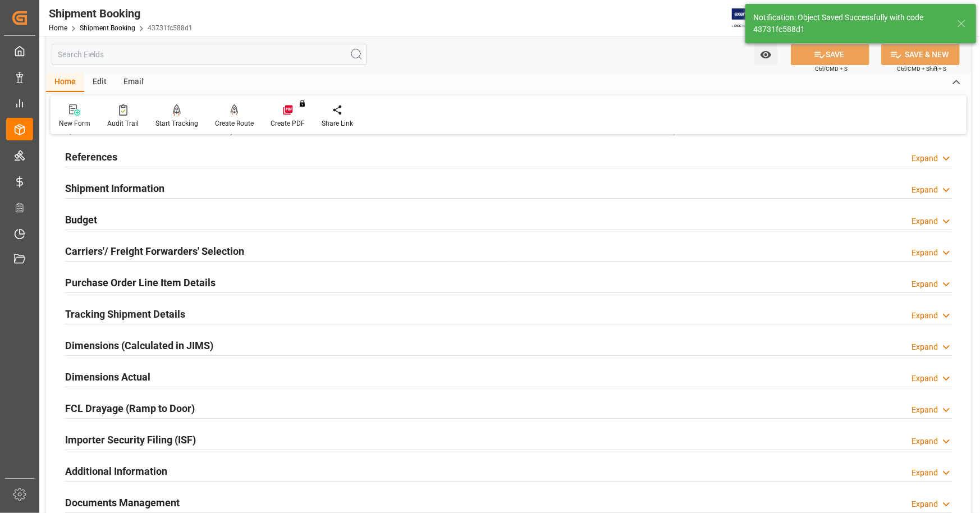 Image resolution: width=980 pixels, height=513 pixels. What do you see at coordinates (58, 28) in the screenshot?
I see `a: Home` at bounding box center [58, 28].